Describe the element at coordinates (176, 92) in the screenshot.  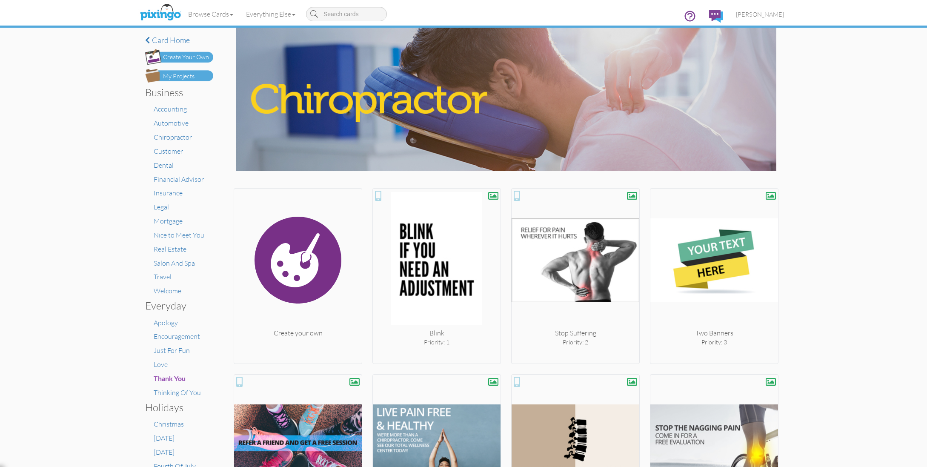
I see `h3: Business` at that location.